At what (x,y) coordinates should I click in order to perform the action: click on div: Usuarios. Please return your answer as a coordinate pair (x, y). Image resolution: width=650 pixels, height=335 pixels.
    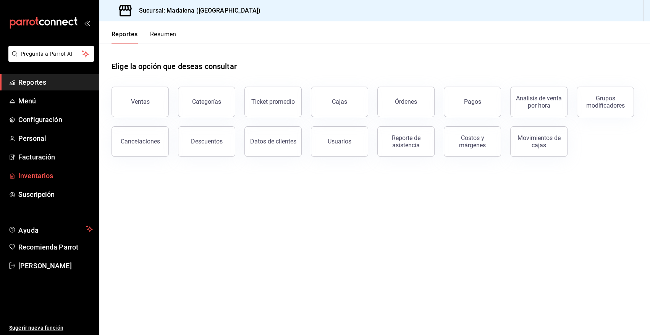
    Looking at the image, I should click on (340, 141).